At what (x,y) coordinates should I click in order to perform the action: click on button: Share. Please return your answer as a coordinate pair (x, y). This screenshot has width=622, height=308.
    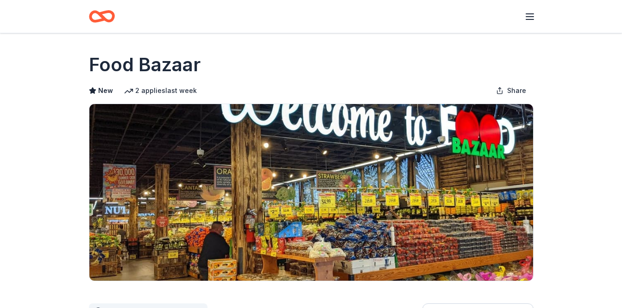
    Looking at the image, I should click on (511, 91).